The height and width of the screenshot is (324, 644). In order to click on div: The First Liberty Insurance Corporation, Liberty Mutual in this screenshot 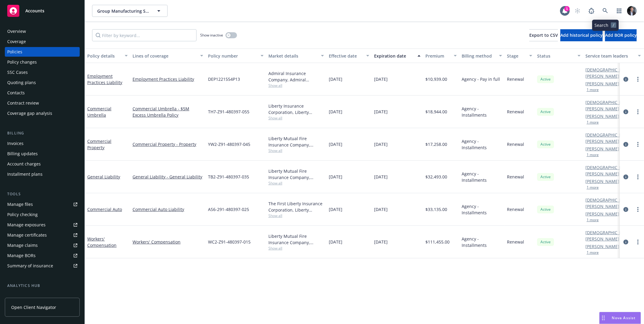, I will do `click(296, 207)`.